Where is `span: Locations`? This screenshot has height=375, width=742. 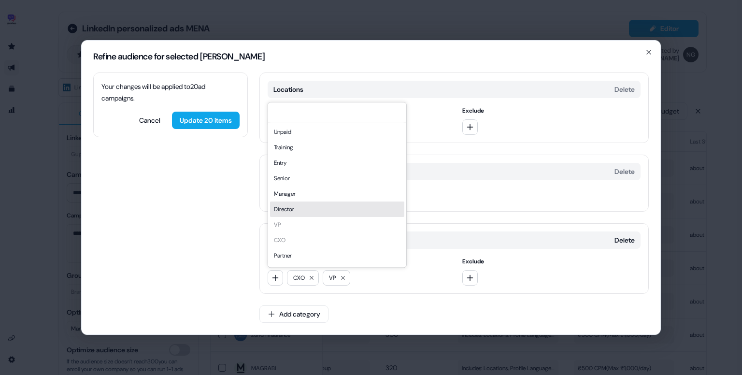 span: Locations is located at coordinates (288, 89).